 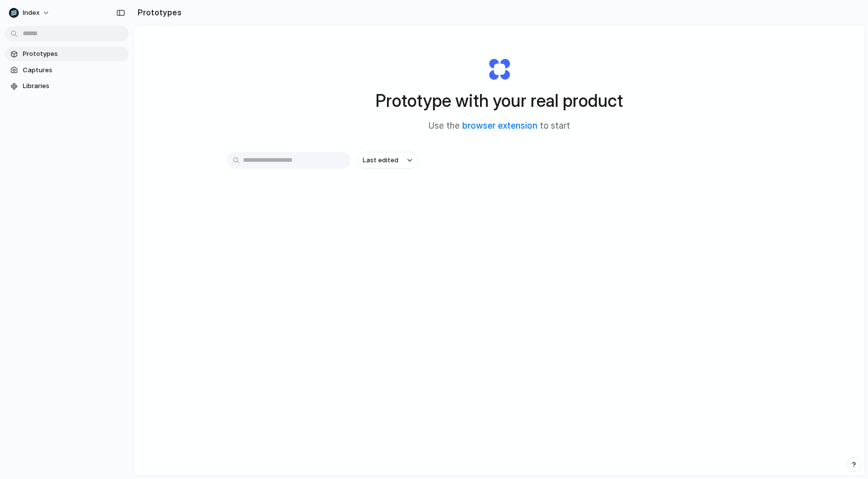 I want to click on span: Libraries, so click(x=74, y=86).